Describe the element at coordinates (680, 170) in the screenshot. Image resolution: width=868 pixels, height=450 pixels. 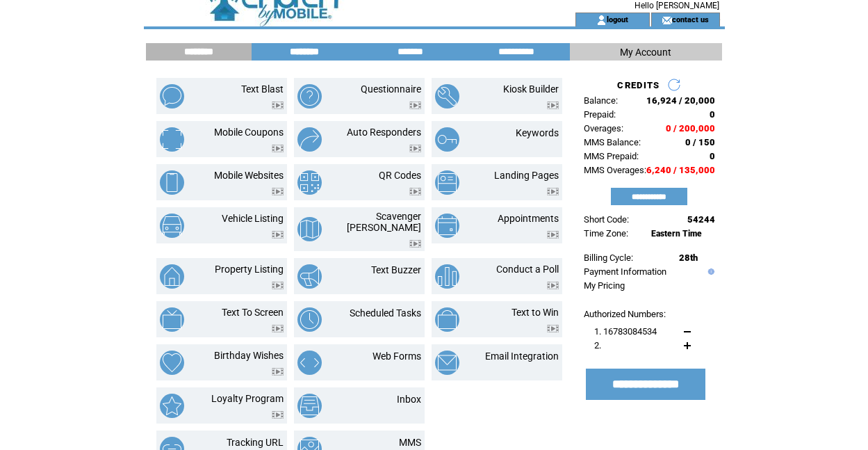
I see `span: 6,240 / 135,000` at that location.